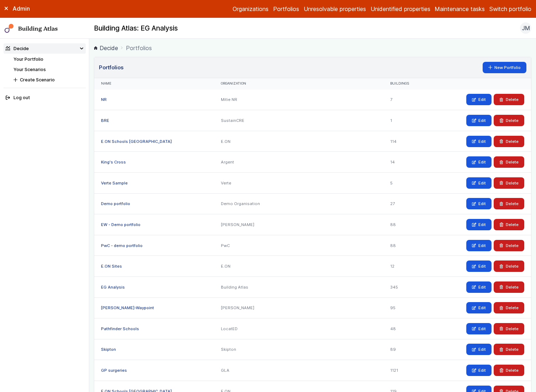 This screenshot has height=392, width=536. I want to click on img: main-0bbd2752.svg, so click(9, 28).